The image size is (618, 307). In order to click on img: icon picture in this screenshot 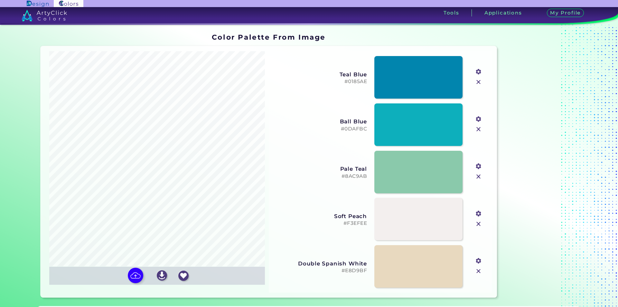, I will do `click(135, 275)`.